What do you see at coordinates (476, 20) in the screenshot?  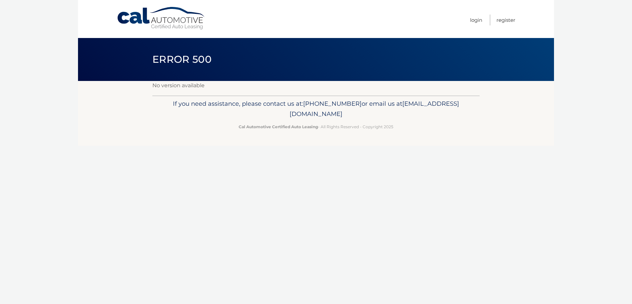 I see `a: Login` at bounding box center [476, 20].